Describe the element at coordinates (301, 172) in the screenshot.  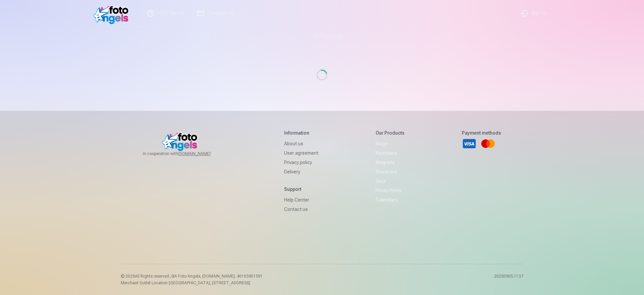
I see `a: Delivery` at that location.